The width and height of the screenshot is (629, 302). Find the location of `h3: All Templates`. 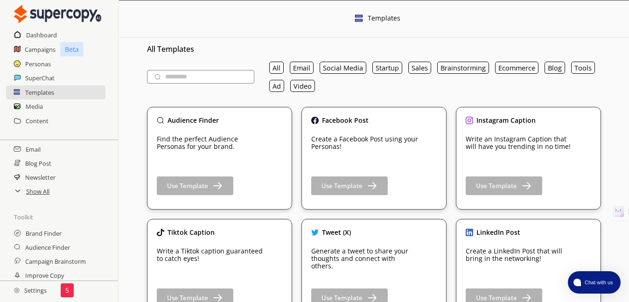

h3: All Templates is located at coordinates (374, 49).